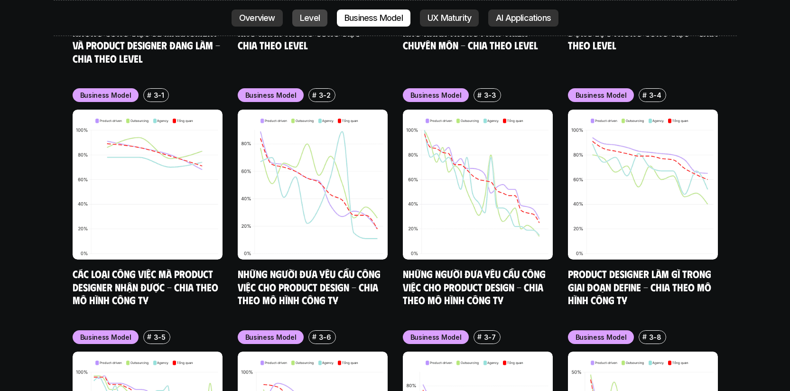 The height and width of the screenshot is (391, 790). I want to click on p: UX Maturity, so click(449, 18).